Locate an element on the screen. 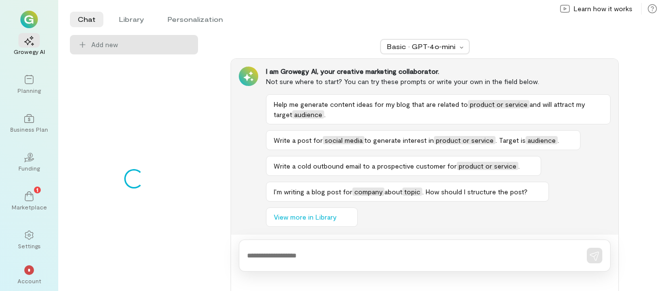 Image resolution: width=663 pixels, height=291 pixels. span: Add new is located at coordinates (104, 45).